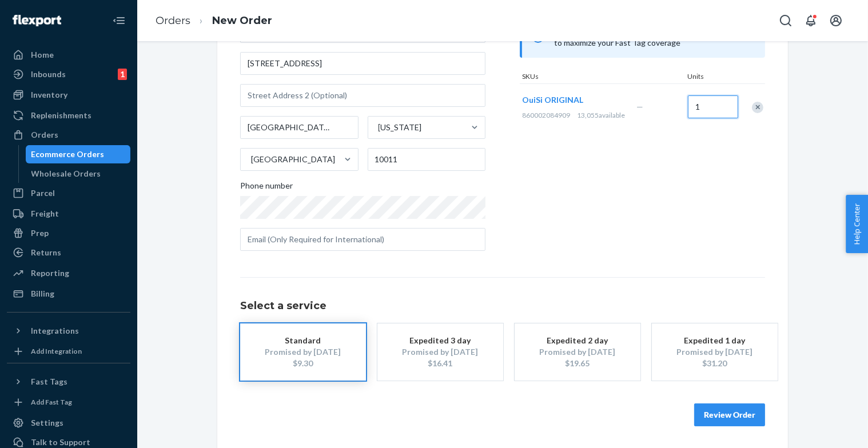 This screenshot has width=868, height=448. What do you see at coordinates (49, 382) in the screenshot?
I see `div: Fast Tags` at bounding box center [49, 382].